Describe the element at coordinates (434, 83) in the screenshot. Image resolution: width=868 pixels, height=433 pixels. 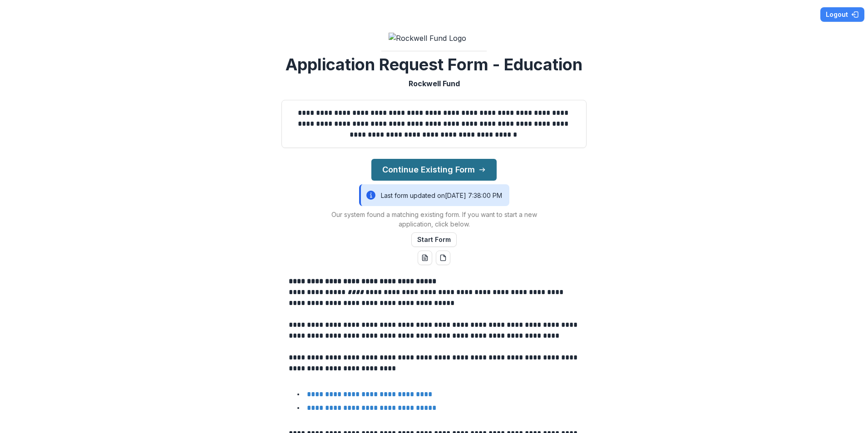
I see `p: Rockwell Fund` at that location.